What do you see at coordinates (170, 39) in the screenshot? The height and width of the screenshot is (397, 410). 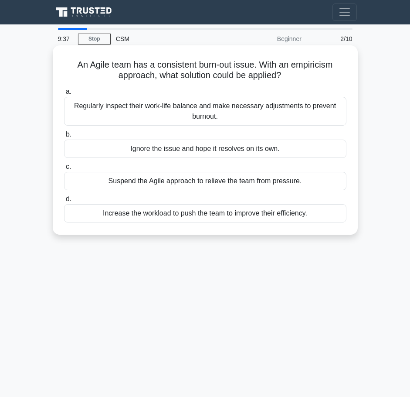 I see `div: CSM` at bounding box center [170, 39].